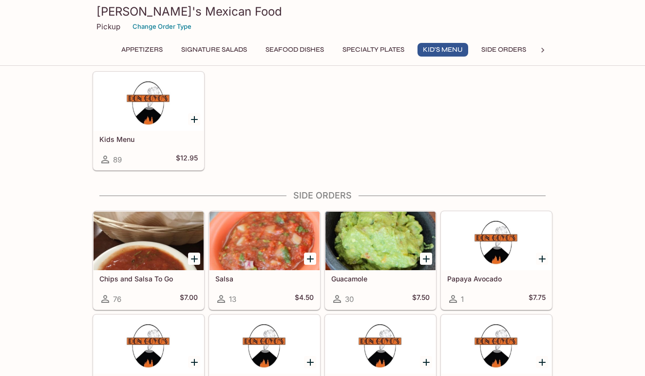 This screenshot has height=376, width=645. What do you see at coordinates (265, 260) in the screenshot?
I see `a: Salsa13$4.50` at bounding box center [265, 260].